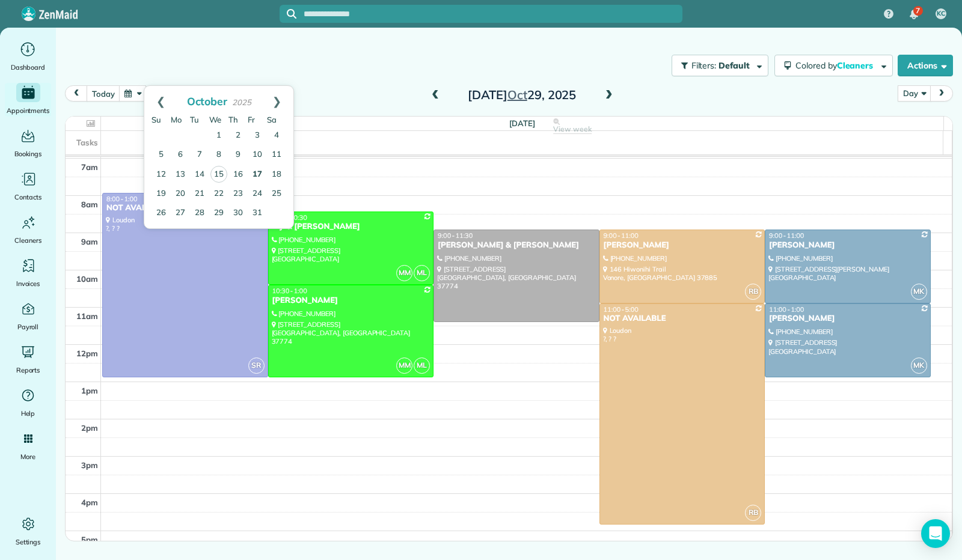 The image size is (962, 560). What do you see at coordinates (28, 110) in the screenshot?
I see `span: Appointments` at bounding box center [28, 110].